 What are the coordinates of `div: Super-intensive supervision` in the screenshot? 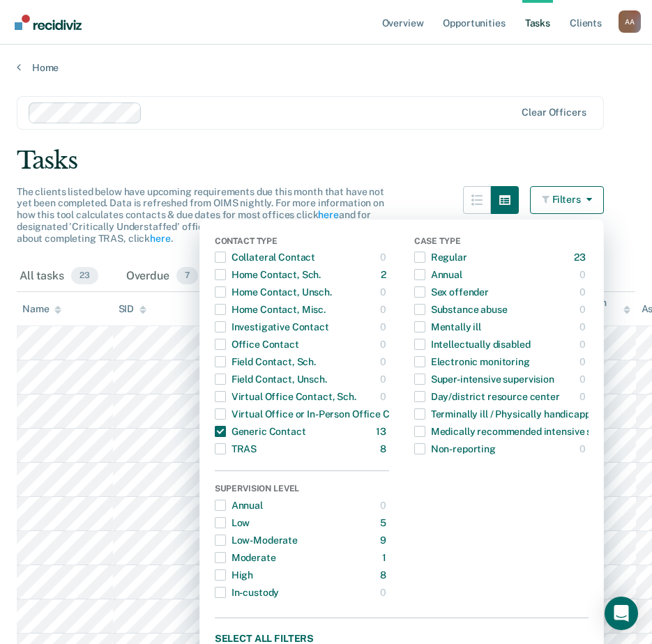 It's located at (484, 379).